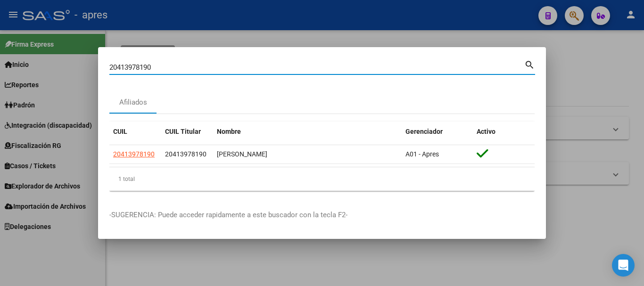 The width and height of the screenshot is (644, 286). Describe the element at coordinates (623, 265) in the screenshot. I see `div: Open Intercom Messenger` at that location.